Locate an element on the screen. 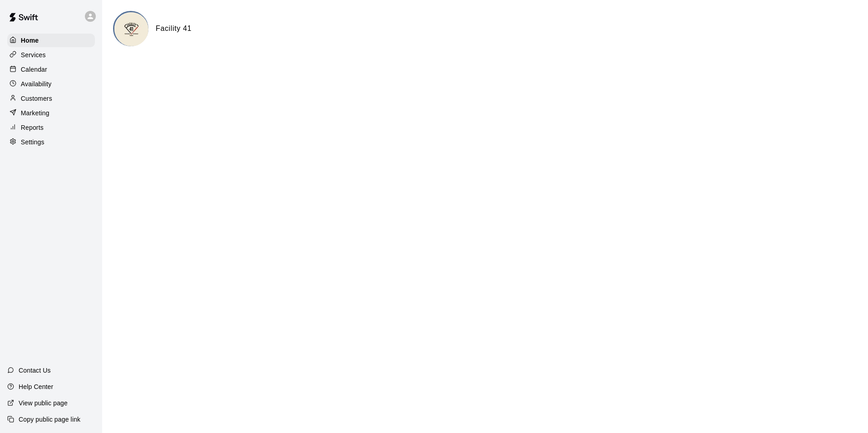 This screenshot has width=868, height=433. p: Availability is located at coordinates (36, 84).